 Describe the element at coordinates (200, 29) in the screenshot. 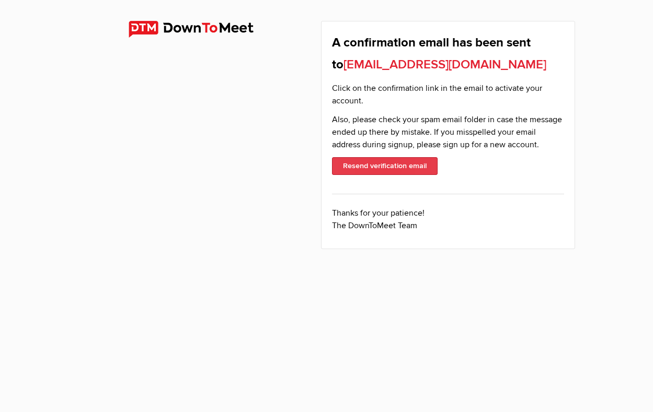

I see `img: DownToMeet` at that location.